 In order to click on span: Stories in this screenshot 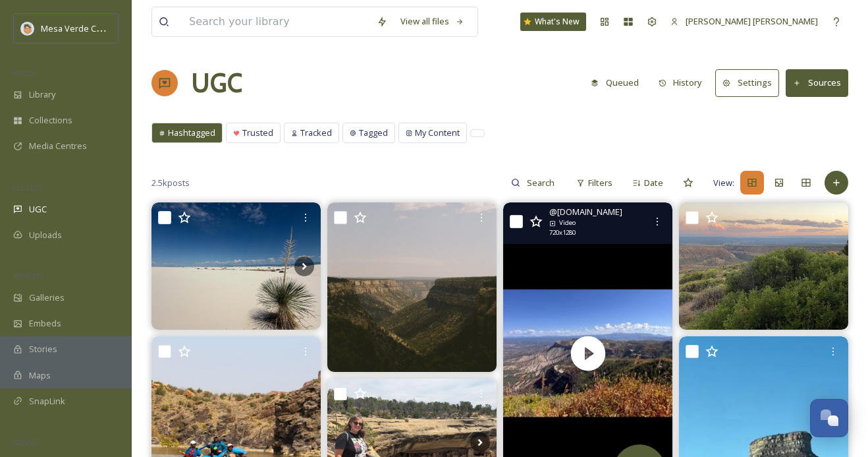, I will do `click(43, 348)`.